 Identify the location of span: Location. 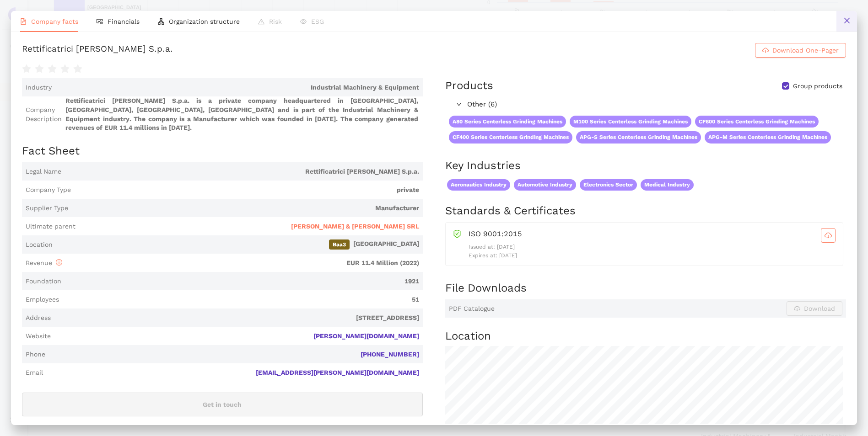
(39, 245).